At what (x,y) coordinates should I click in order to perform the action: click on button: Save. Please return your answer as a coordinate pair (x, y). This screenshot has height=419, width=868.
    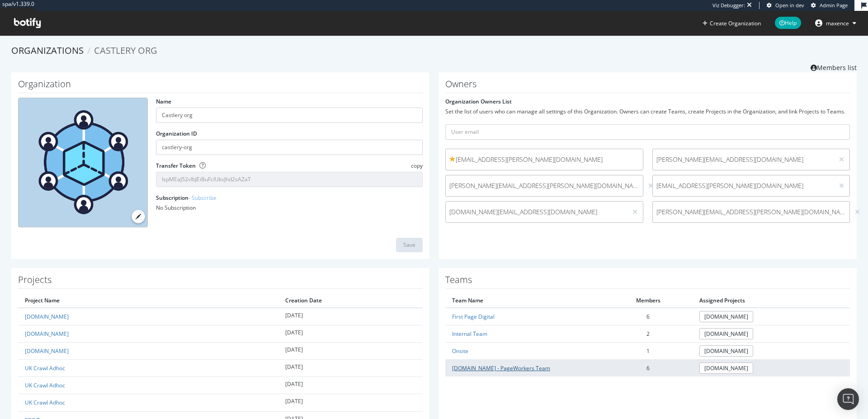
    Looking at the image, I should click on (409, 245).